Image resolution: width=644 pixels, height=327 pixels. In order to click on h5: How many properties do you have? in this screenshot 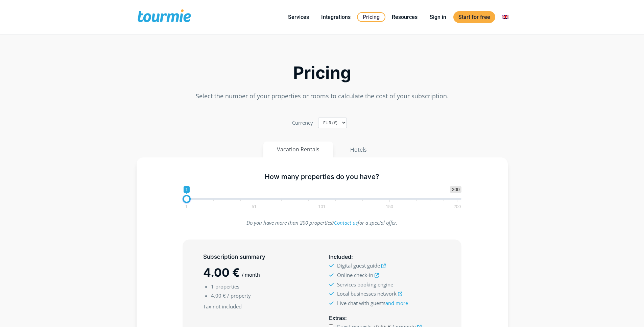, I will do `click(322, 177)`.